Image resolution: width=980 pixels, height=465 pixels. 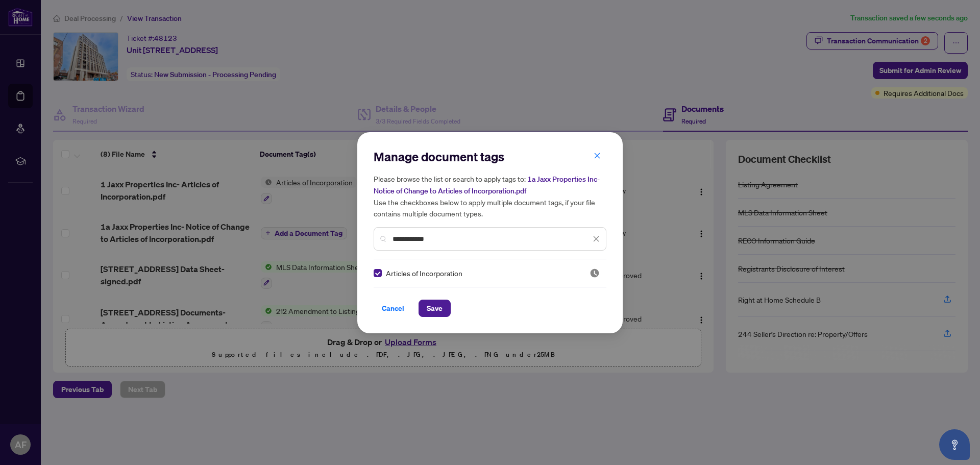 What do you see at coordinates (594, 273) in the screenshot?
I see `img: status` at bounding box center [594, 273].